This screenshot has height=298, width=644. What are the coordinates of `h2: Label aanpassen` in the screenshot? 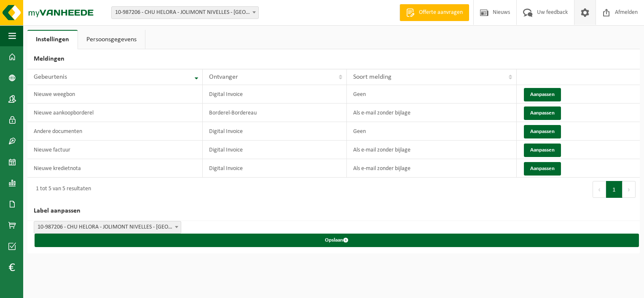 It's located at (333, 211).